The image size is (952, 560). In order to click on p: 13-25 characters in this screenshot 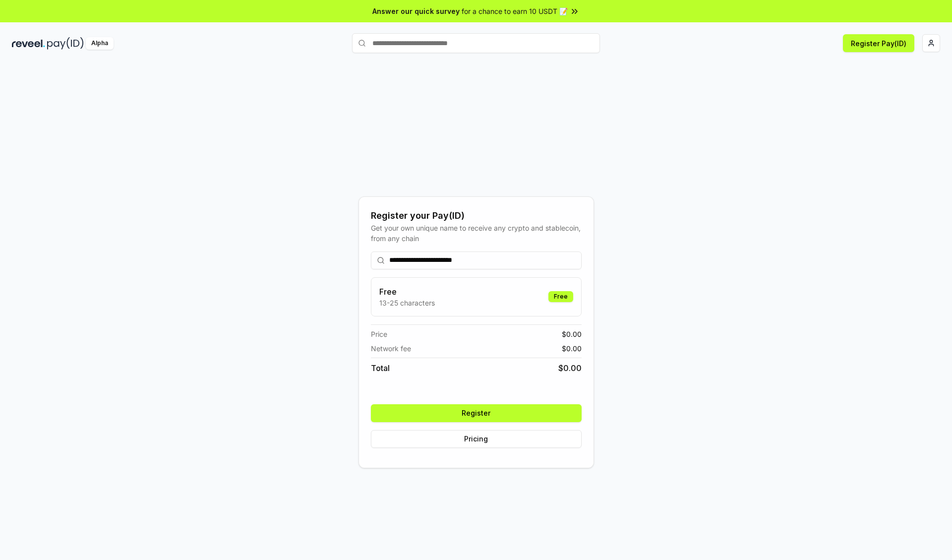, I will do `click(407, 303)`.